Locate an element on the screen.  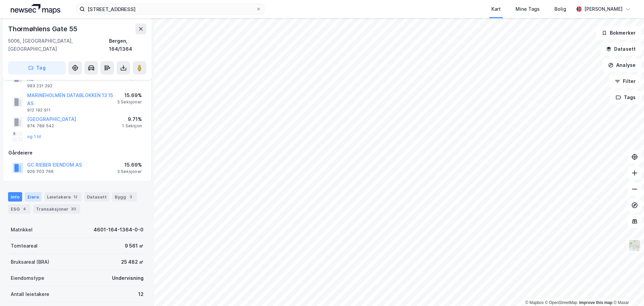
div: Datasett is located at coordinates (97, 196).